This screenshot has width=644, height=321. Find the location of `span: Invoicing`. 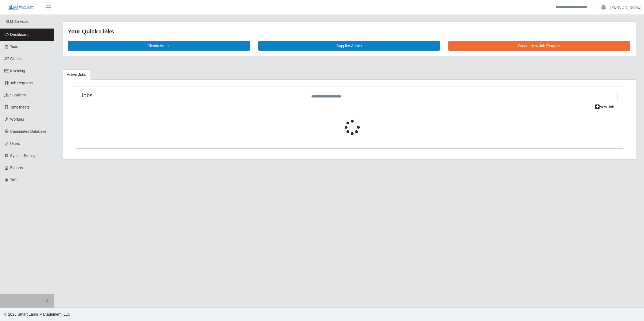

span: Invoicing is located at coordinates (18, 71).